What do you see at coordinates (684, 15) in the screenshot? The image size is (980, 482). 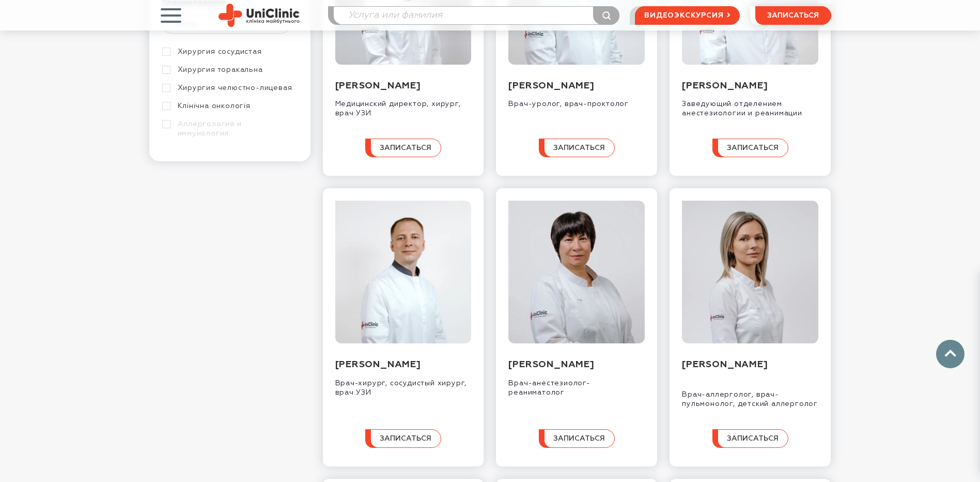 I see `span: видеоэкскурсия` at bounding box center [684, 15].